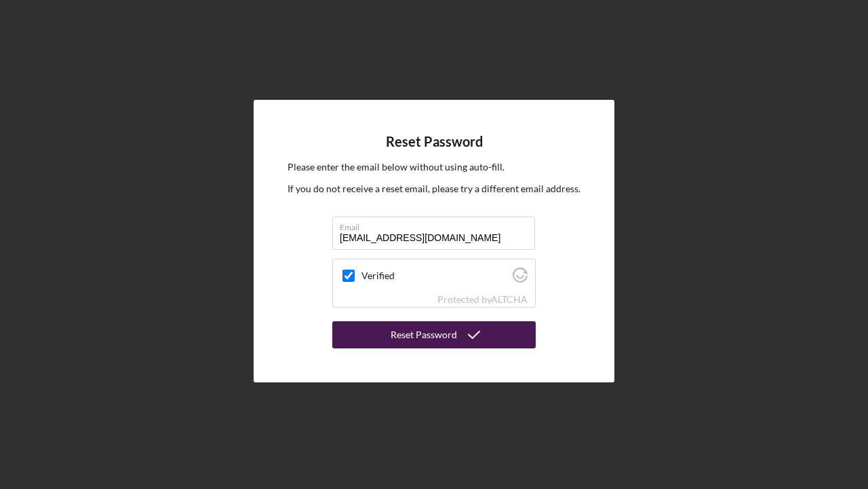 The width and height of the screenshot is (868, 489). Describe the element at coordinates (483, 300) in the screenshot. I see `div: Protected by` at that location.